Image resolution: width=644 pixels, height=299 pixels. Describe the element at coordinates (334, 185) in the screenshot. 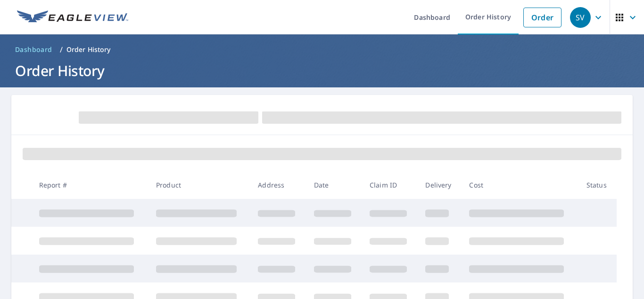

I see `th: Date` at that location.